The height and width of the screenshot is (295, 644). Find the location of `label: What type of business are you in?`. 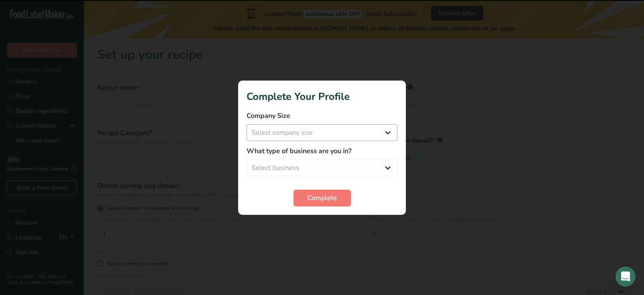

label: What type of business are you in? is located at coordinates (322, 151).